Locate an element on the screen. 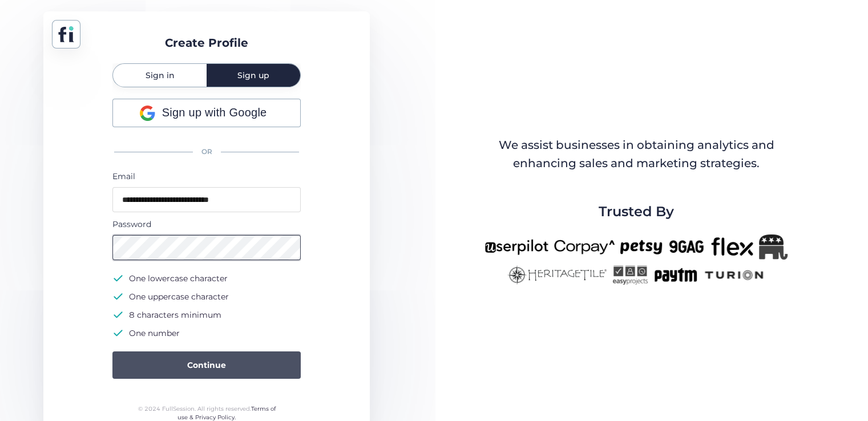 The height and width of the screenshot is (421, 868). img: petsy-new.png is located at coordinates (641, 247).